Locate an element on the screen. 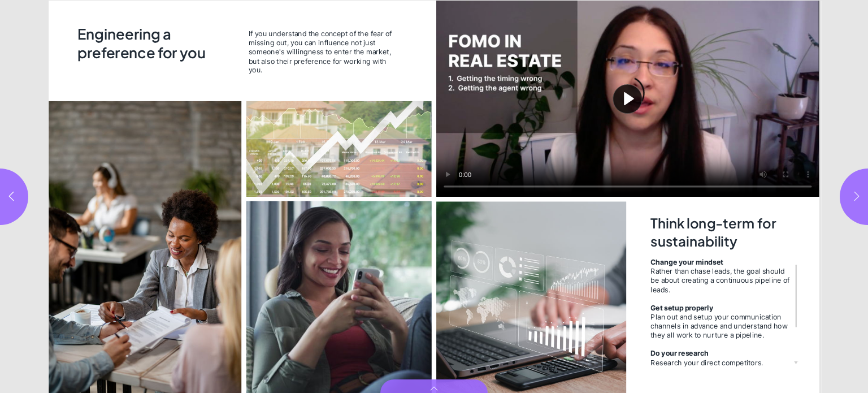  strong: Do your research is located at coordinates (679, 353).